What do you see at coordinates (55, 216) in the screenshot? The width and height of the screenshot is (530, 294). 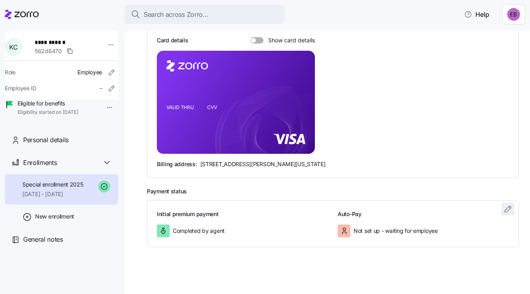 I see `span: New enrollment` at bounding box center [55, 216].